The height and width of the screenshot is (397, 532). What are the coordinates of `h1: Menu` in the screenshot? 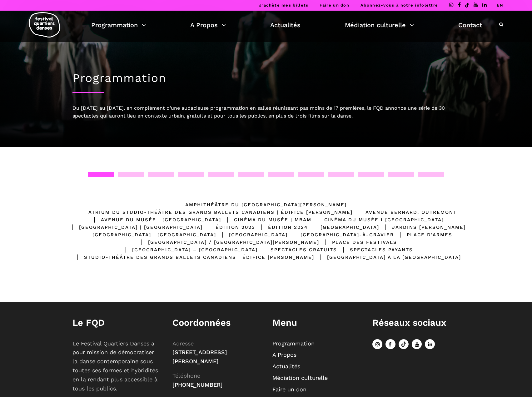 It's located at (316, 323).